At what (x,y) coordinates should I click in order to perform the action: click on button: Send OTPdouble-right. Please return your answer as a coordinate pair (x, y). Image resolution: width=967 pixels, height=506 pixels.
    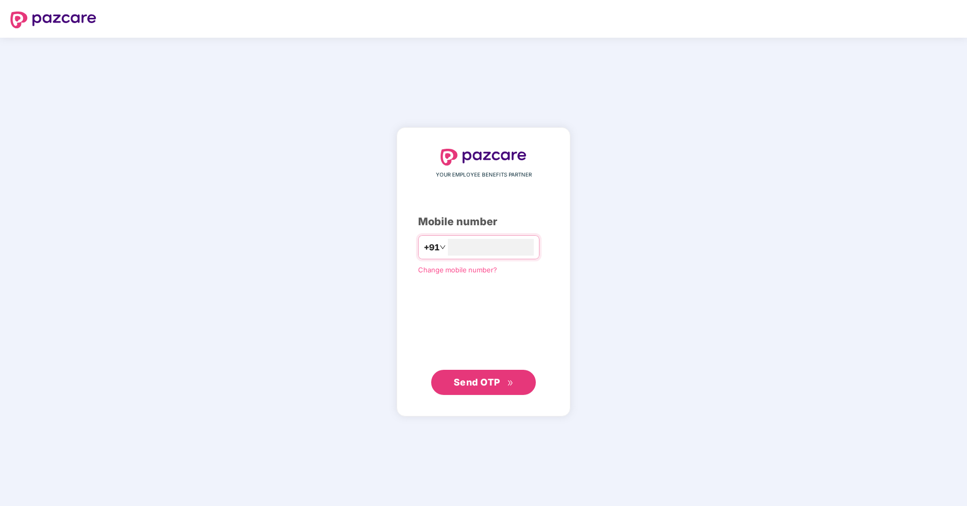
    Looking at the image, I should click on (484, 382).